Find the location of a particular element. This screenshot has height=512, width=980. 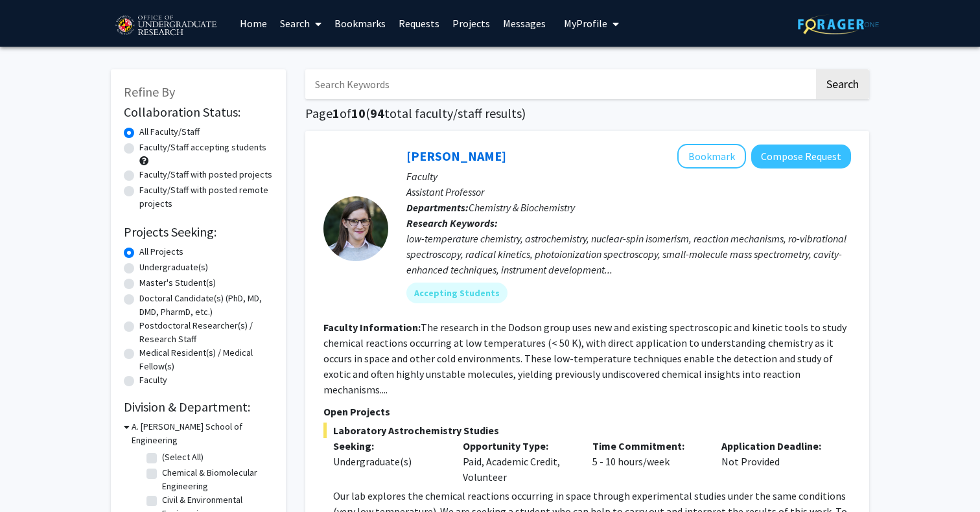

h2: Collaboration Status: is located at coordinates (198, 112).